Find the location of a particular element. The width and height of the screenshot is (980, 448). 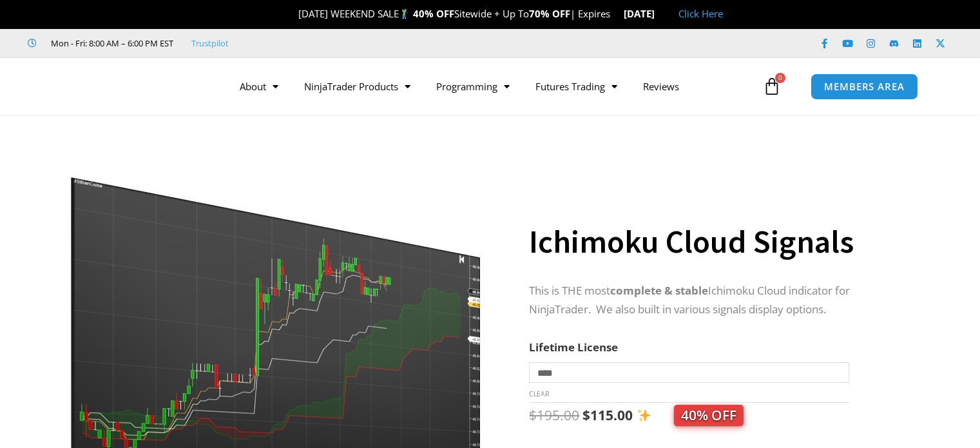

a: Programming is located at coordinates (473, 87).